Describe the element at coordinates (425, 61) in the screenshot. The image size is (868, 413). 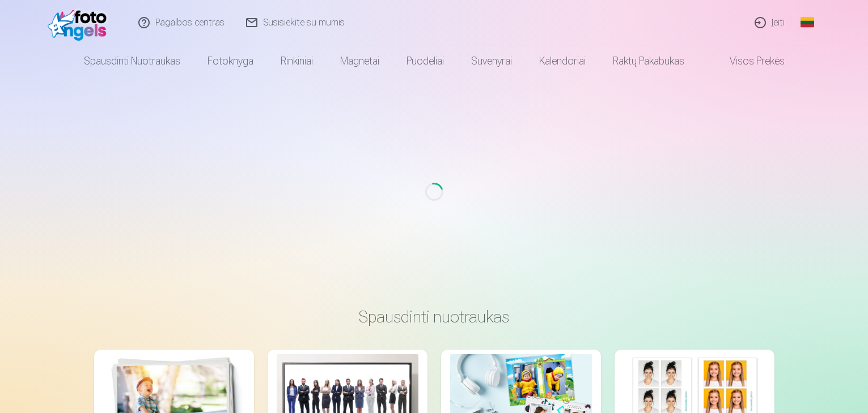
I see `a: Puodeliai` at that location.